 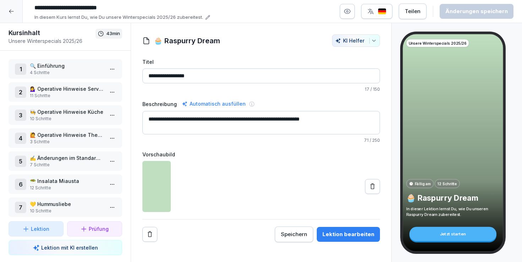 I want to click on p: 4 Schritte, so click(x=67, y=73).